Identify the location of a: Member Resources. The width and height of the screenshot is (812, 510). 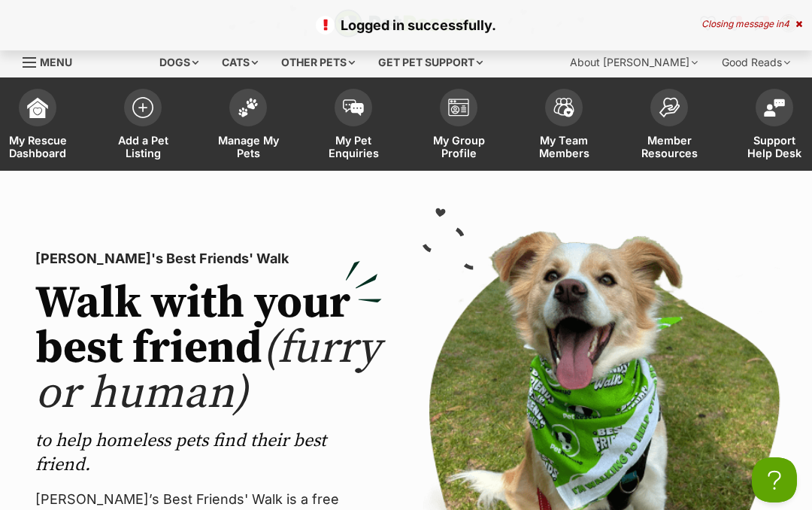
(669, 126).